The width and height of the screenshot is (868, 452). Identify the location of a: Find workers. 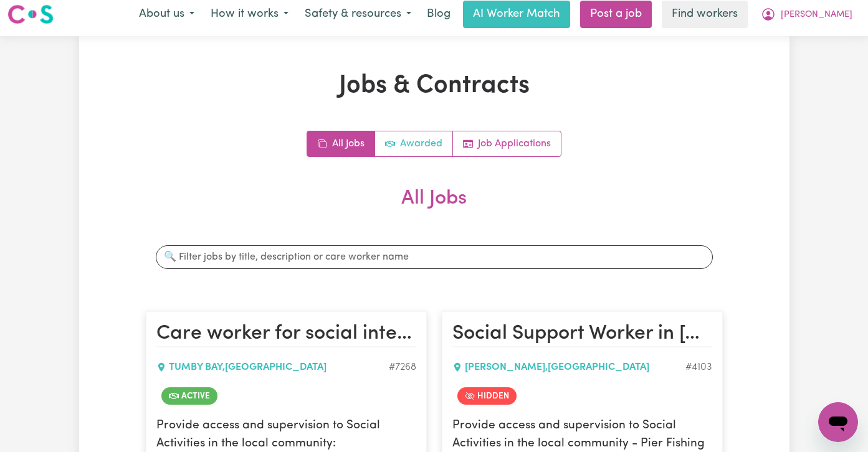
(704, 15).